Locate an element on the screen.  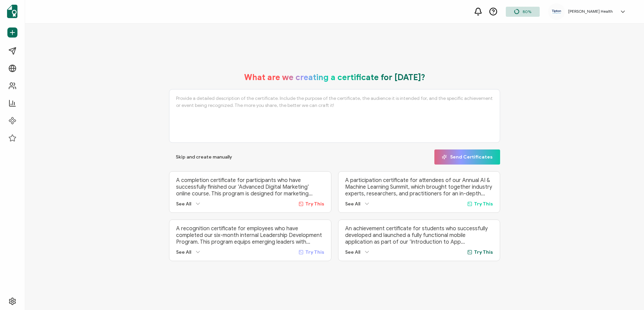
img: d53189b9-353e-42ff-9f98-8e420995f065.jpg is located at coordinates (557, 11).